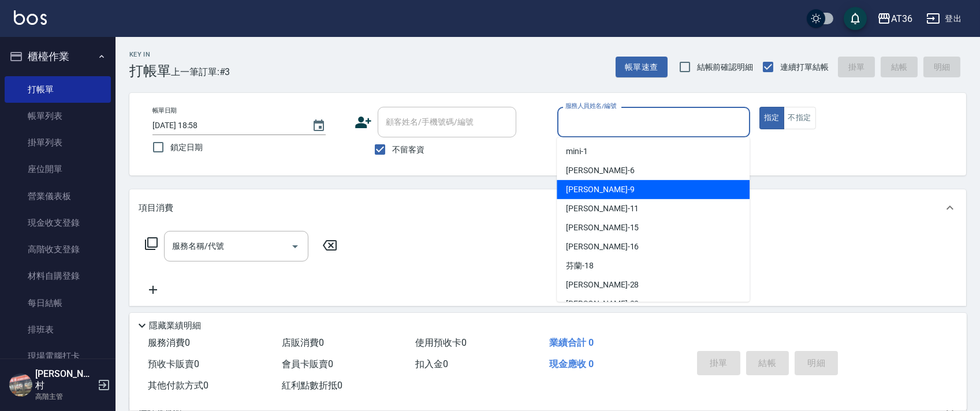 The height and width of the screenshot is (411, 980). I want to click on span: 結帳前確認明細, so click(725, 67).